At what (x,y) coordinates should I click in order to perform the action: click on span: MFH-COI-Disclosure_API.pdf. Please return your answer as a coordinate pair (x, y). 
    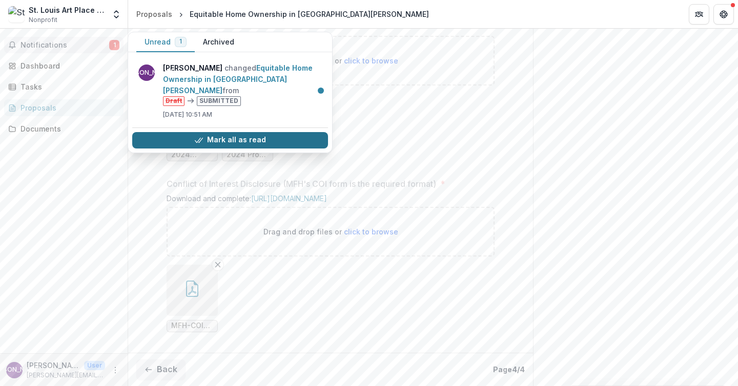
    Looking at the image, I should click on (192, 326).